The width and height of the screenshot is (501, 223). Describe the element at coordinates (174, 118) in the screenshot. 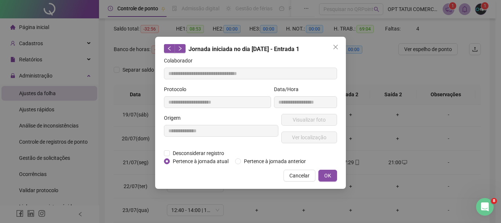

I see `label: Origem` at that location.